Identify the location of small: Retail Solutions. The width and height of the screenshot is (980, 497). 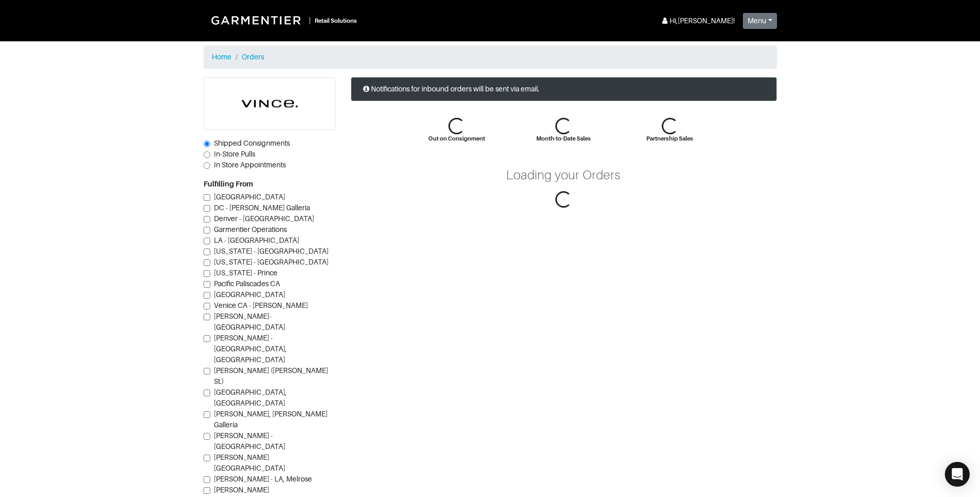
(336, 21).